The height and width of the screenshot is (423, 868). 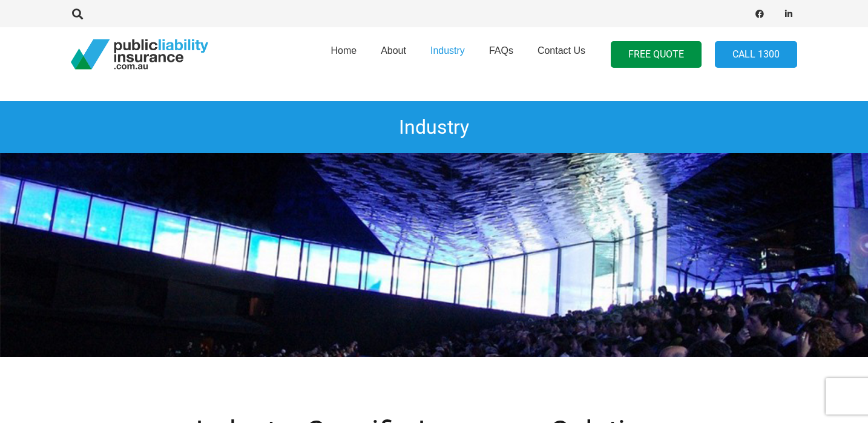 I want to click on a: Contact Us, so click(x=561, y=54).